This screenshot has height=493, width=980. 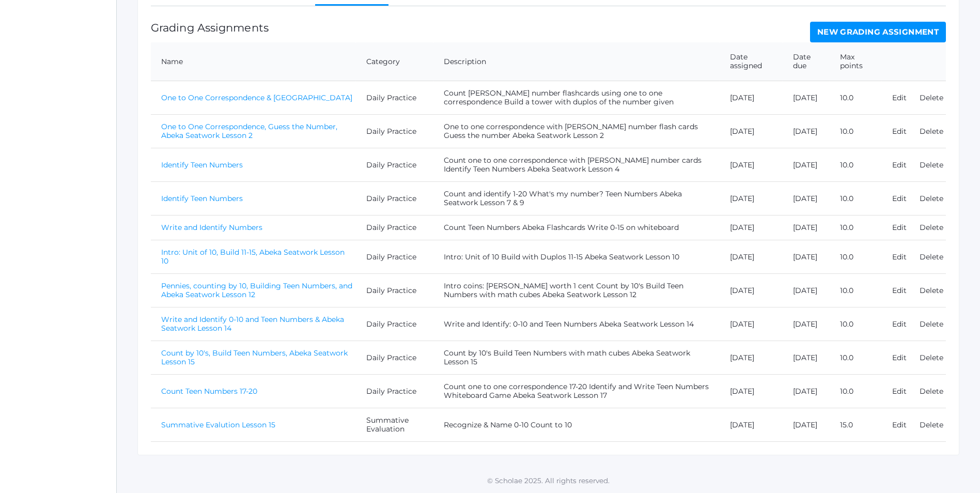 What do you see at coordinates (577, 391) in the screenshot?
I see `td: Count one to one correspondence 17-20 Identify and Write Teen Numbers Whiteboard Game Abeka Seatw...` at bounding box center [577, 391].